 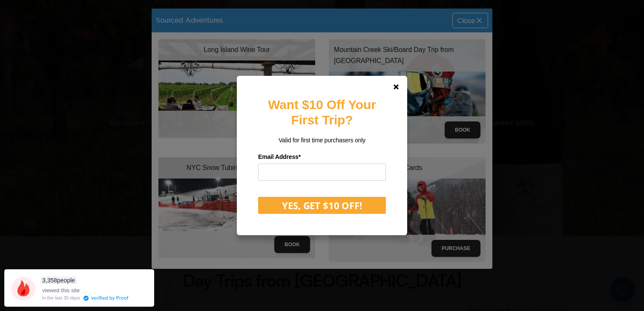 I want to click on span: Required, so click(x=299, y=157).